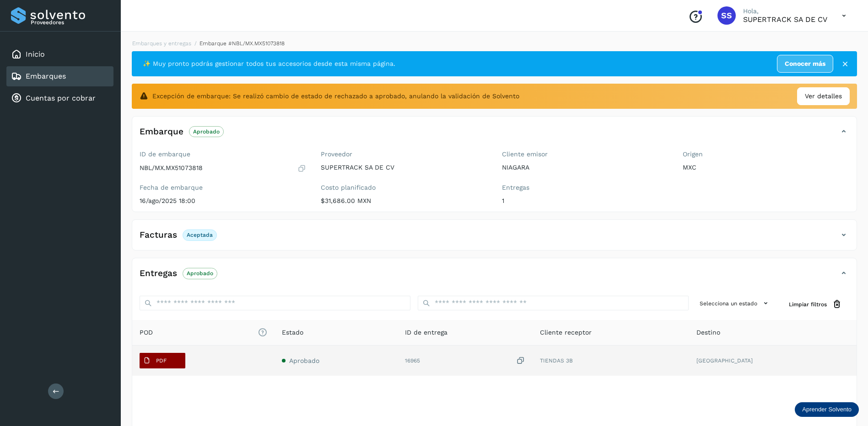 Image resolution: width=868 pixels, height=426 pixels. What do you see at coordinates (162, 43) in the screenshot?
I see `a: Embarques y entregas` at bounding box center [162, 43].